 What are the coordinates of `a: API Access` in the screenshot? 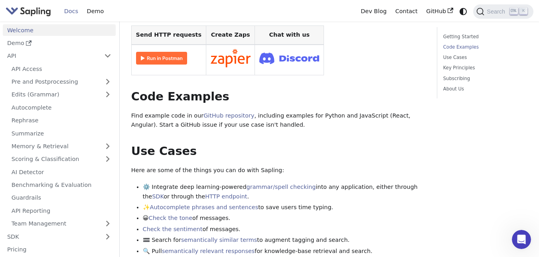 It's located at (61, 69).